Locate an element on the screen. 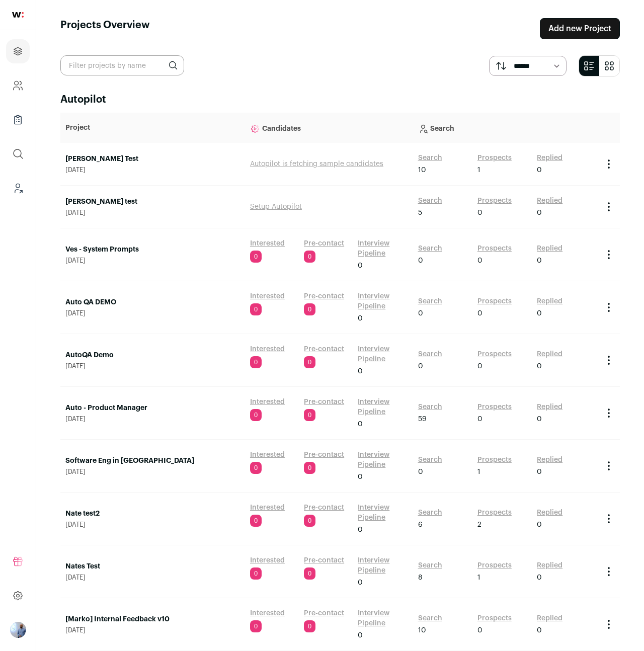 The width and height of the screenshot is (644, 651). p: Search is located at coordinates (505, 127).